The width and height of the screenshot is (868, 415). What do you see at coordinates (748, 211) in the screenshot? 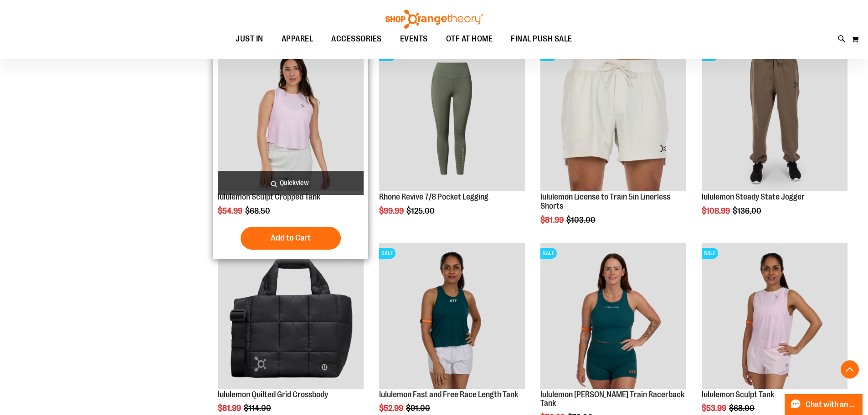
I see `span: $136.00` at bounding box center [748, 211].